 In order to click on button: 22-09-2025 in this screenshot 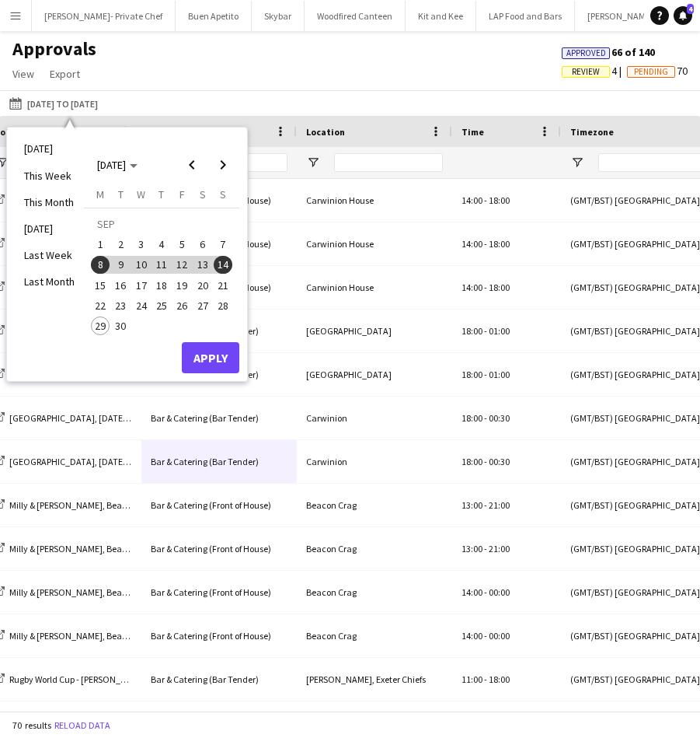, I will do `click(101, 306)`.